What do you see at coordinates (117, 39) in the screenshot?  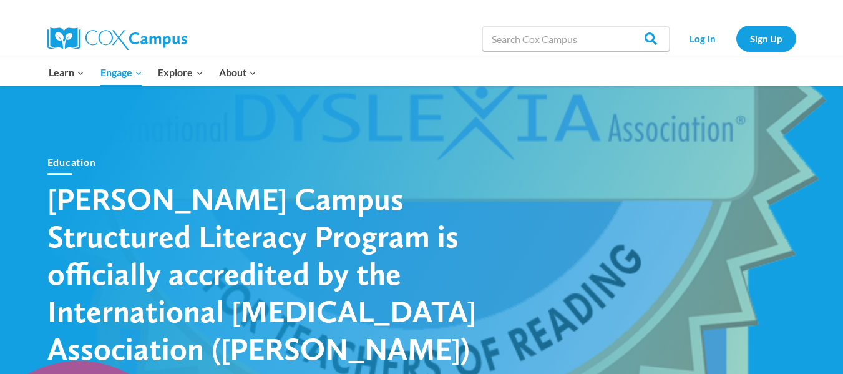 I see `img: Cox Campus` at bounding box center [117, 39].